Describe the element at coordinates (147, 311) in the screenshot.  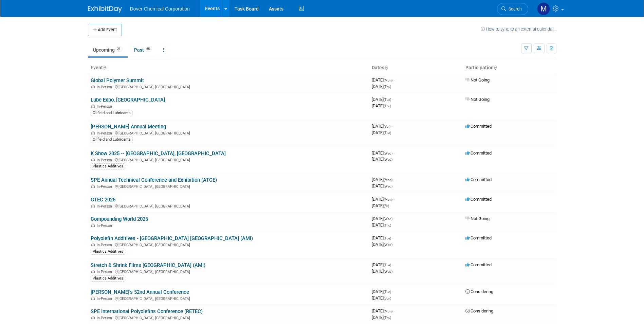
I see `a: SPE International Polyolefins Conference (RETEC)` at that location.